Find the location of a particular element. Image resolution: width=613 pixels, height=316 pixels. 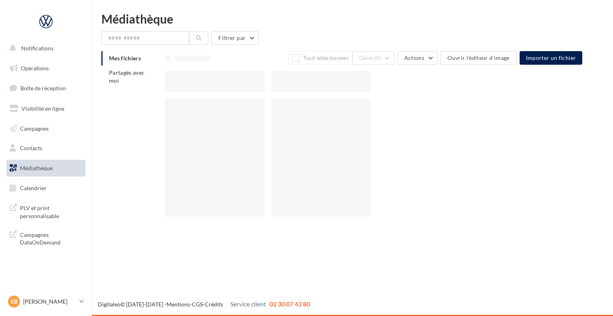

span: 02 30 07 43 80 is located at coordinates (290, 304).